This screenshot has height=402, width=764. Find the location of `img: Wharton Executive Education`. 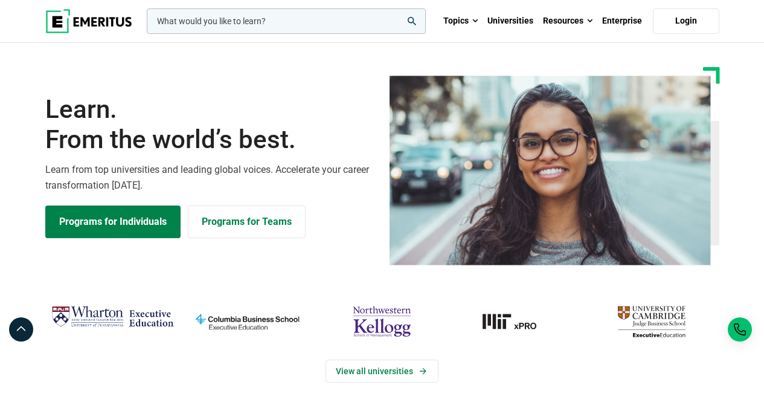

img: Wharton Executive Education is located at coordinates (112, 317).